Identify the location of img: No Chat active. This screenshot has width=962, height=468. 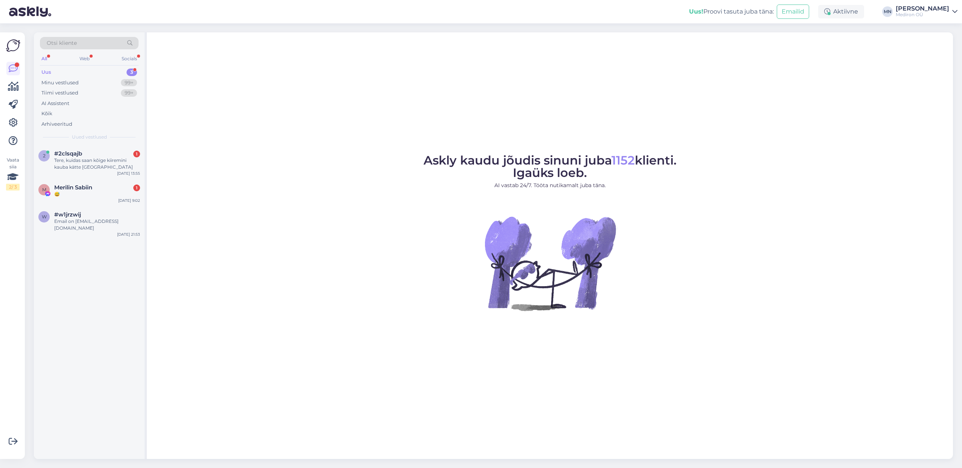
(550, 263).